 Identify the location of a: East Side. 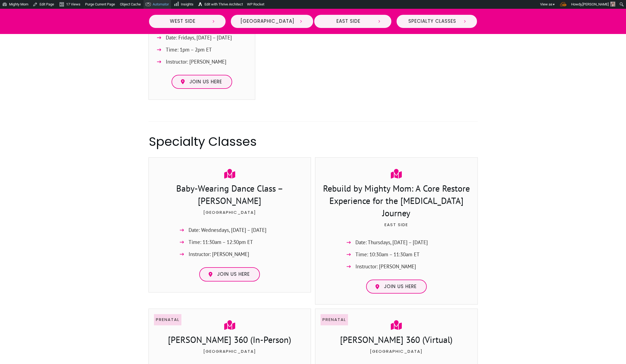
(353, 21).